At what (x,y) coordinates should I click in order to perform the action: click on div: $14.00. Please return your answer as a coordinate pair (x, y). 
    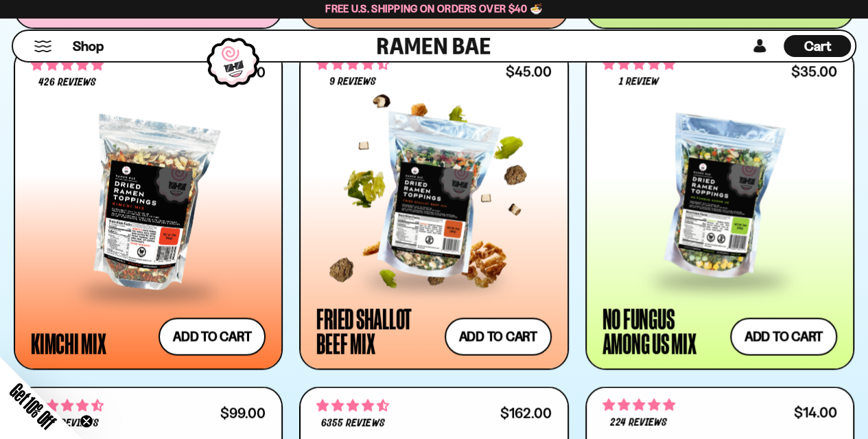
    Looking at the image, I should click on (815, 412).